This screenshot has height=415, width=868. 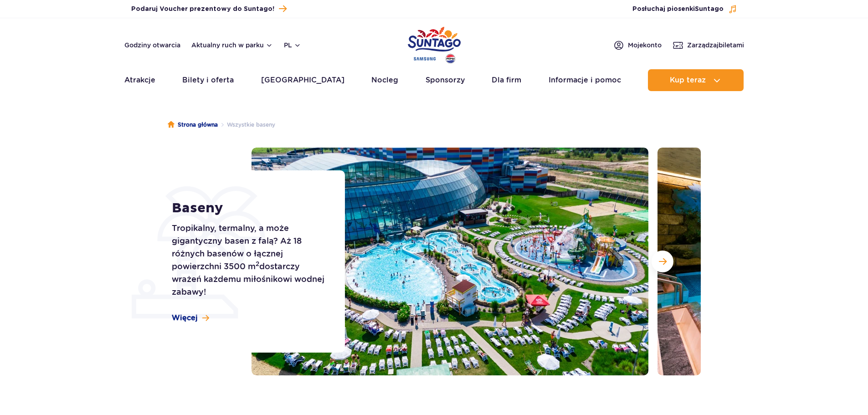 I want to click on span: Moje konto, so click(x=645, y=45).